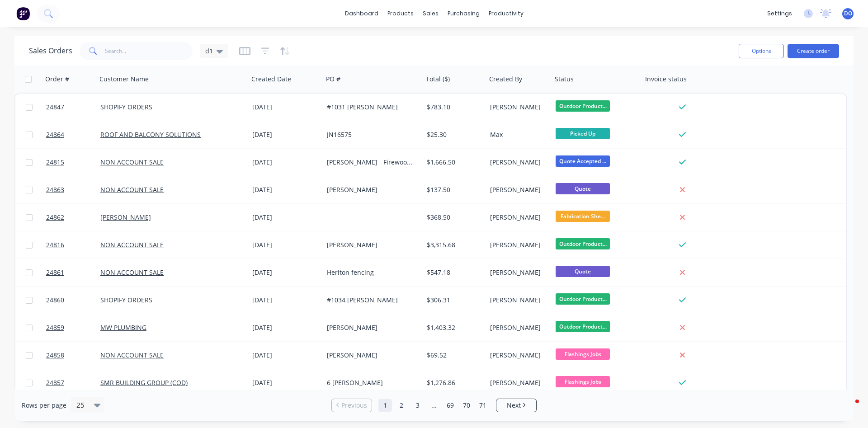 The image size is (868, 428). I want to click on span: Rows per page, so click(44, 405).